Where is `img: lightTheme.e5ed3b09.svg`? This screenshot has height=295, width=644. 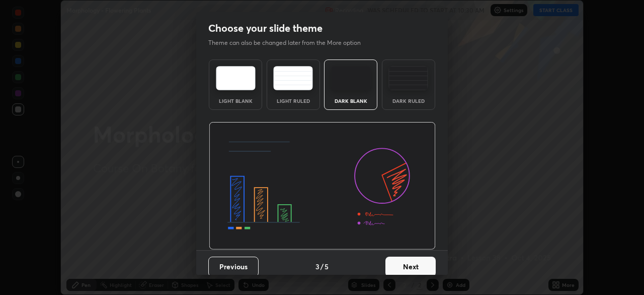 img: lightTheme.e5ed3b09.svg is located at coordinates (235, 78).